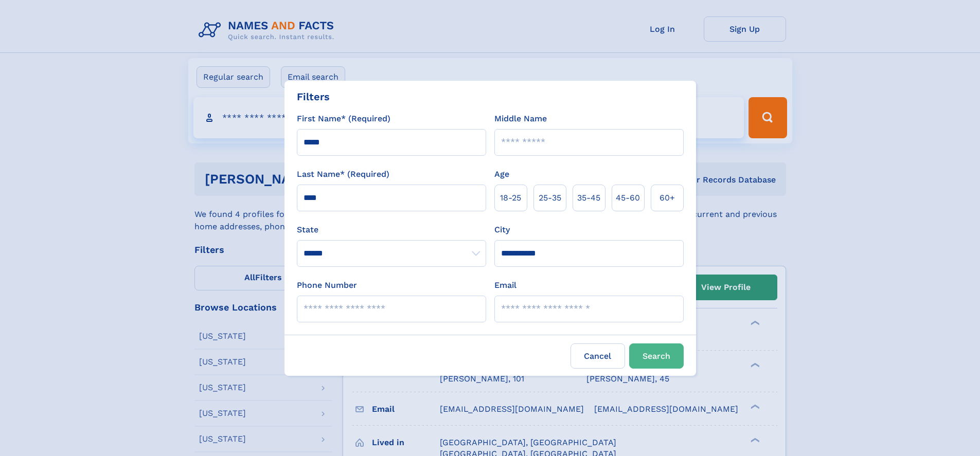 Image resolution: width=980 pixels, height=456 pixels. What do you see at coordinates (391, 230) in the screenshot?
I see `label: State` at bounding box center [391, 230].